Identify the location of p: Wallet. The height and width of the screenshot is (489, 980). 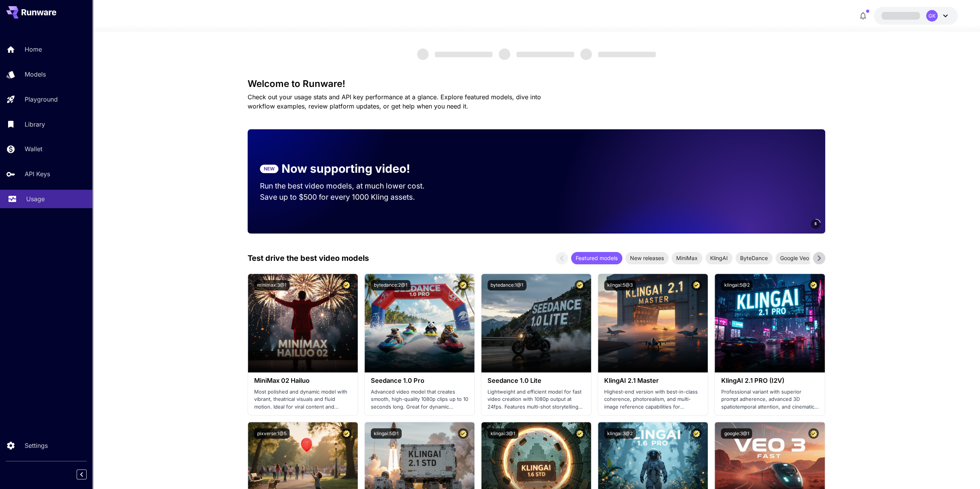
(34, 149).